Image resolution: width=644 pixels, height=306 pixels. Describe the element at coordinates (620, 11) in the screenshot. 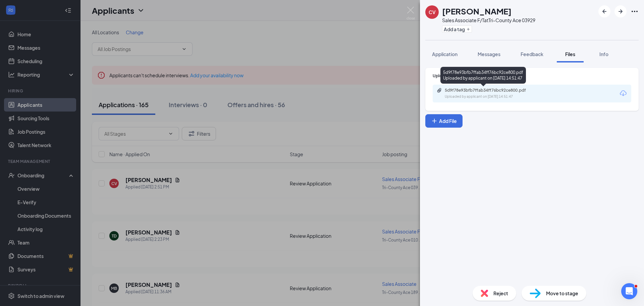

I see `button: ArrowRight` at that location.